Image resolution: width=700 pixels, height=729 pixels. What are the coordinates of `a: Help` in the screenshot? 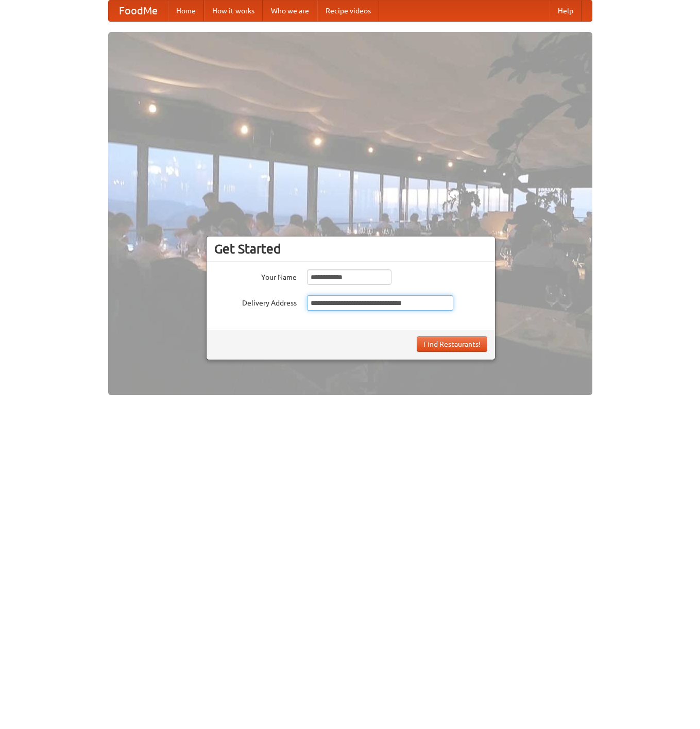 It's located at (566, 11).